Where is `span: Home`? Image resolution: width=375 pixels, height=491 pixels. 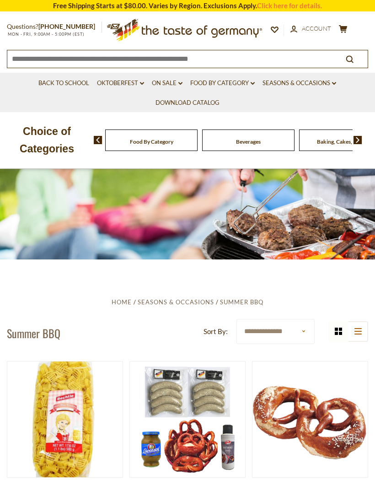
span: Home is located at coordinates (122, 302).